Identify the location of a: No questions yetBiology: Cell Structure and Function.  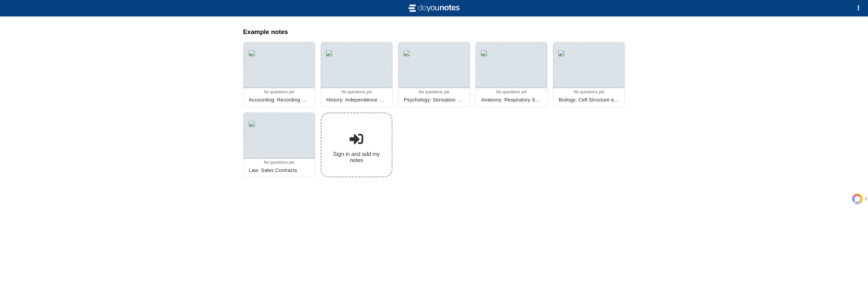
(589, 74).